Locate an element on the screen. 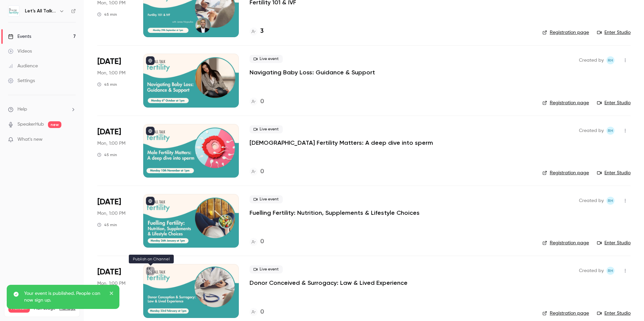  div: Settings is located at coordinates (21, 81).